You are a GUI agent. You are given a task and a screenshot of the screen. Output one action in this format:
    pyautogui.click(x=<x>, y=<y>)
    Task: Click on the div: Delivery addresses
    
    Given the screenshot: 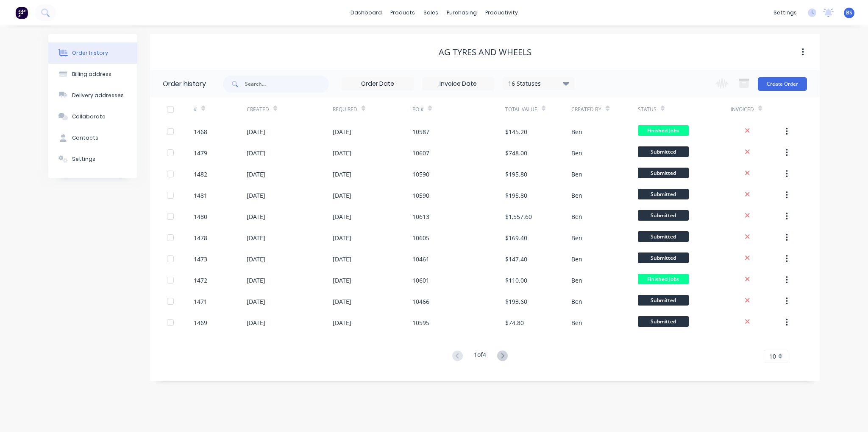 What is the action you would take?
    pyautogui.click(x=98, y=96)
    